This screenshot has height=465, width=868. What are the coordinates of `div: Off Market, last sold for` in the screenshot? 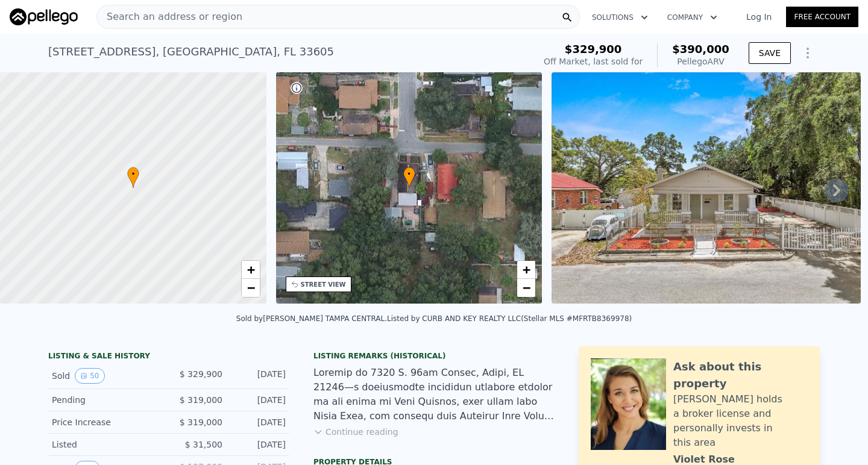 It's located at (593, 61).